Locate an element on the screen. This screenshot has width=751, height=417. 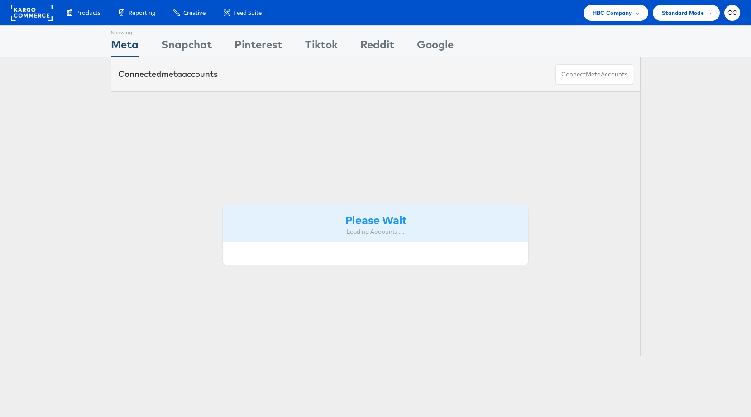
div: Reddit is located at coordinates (377, 47).